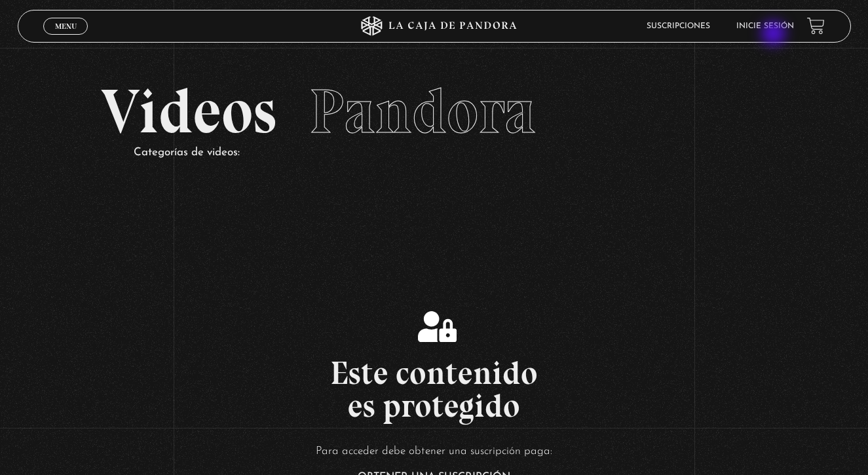 This screenshot has width=868, height=475. Describe the element at coordinates (678, 26) in the screenshot. I see `a: Suscripciones` at that location.